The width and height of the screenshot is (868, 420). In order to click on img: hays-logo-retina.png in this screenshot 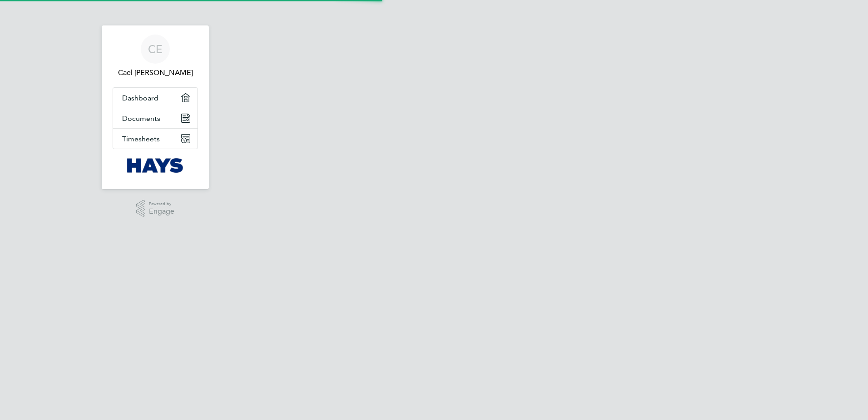, I will do `click(155, 165)`.